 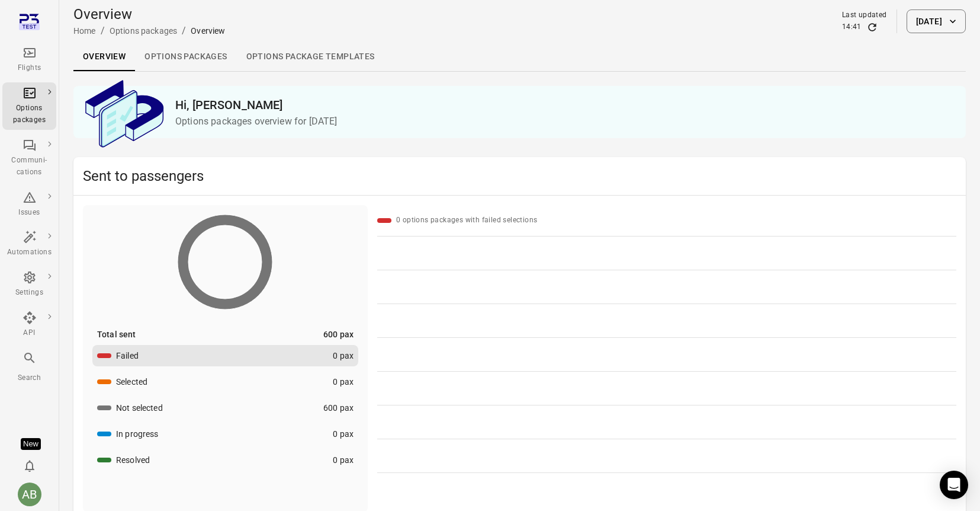 What do you see at coordinates (105, 57) in the screenshot?
I see `a: Overview` at bounding box center [105, 57].